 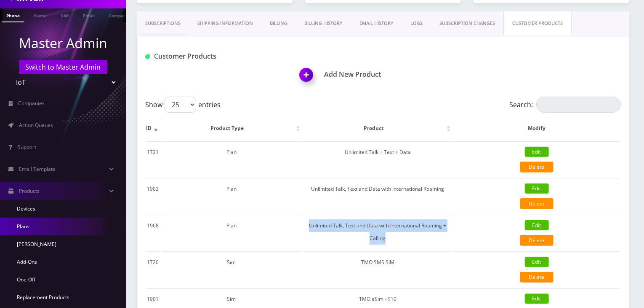 I want to click on a: Billing, so click(x=279, y=23).